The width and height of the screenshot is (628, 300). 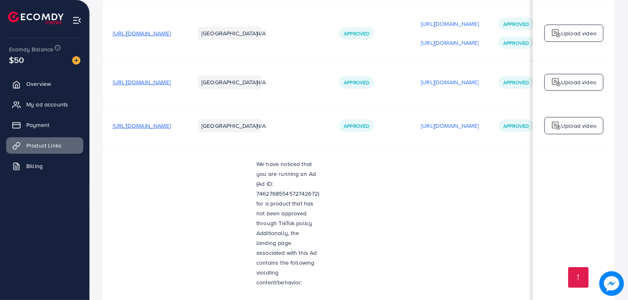 What do you see at coordinates (77, 20) in the screenshot?
I see `img: menu` at bounding box center [77, 20].